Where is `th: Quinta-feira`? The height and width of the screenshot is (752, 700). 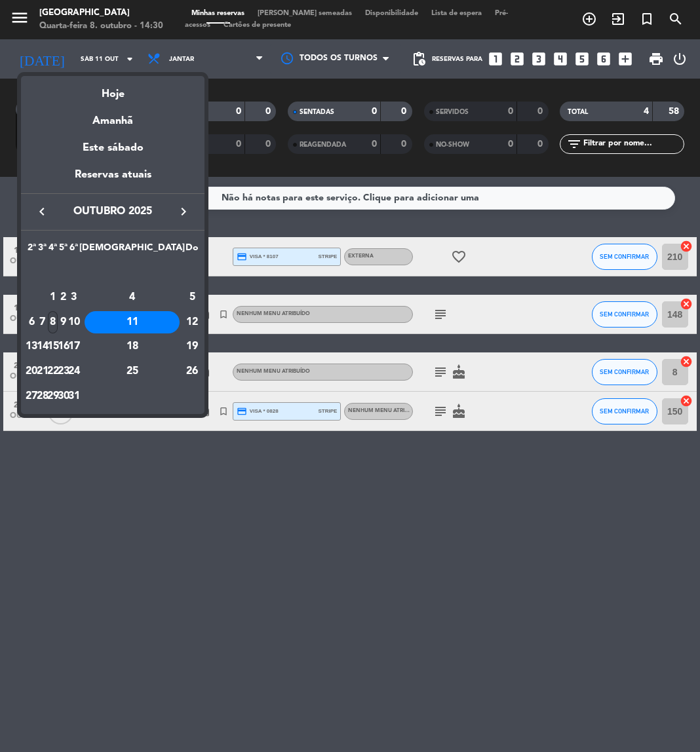
th: Quinta-feira is located at coordinates (63, 251).